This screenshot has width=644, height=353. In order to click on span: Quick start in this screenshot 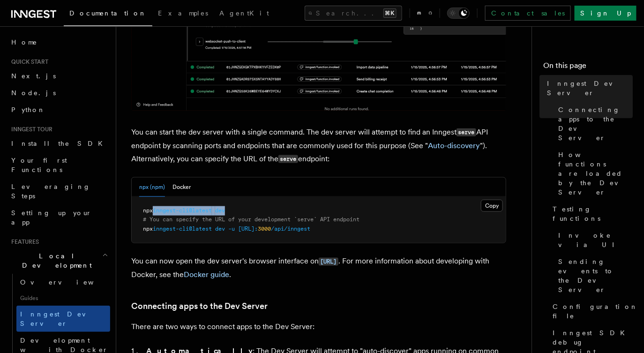, I will do `click(27, 62)`.